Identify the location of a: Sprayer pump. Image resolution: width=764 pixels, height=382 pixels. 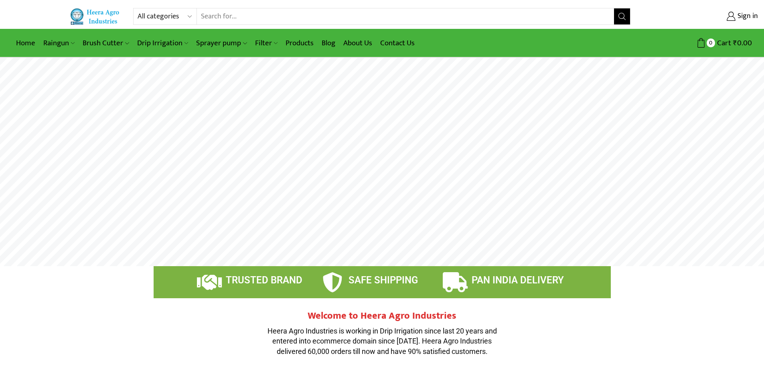
(222, 43).